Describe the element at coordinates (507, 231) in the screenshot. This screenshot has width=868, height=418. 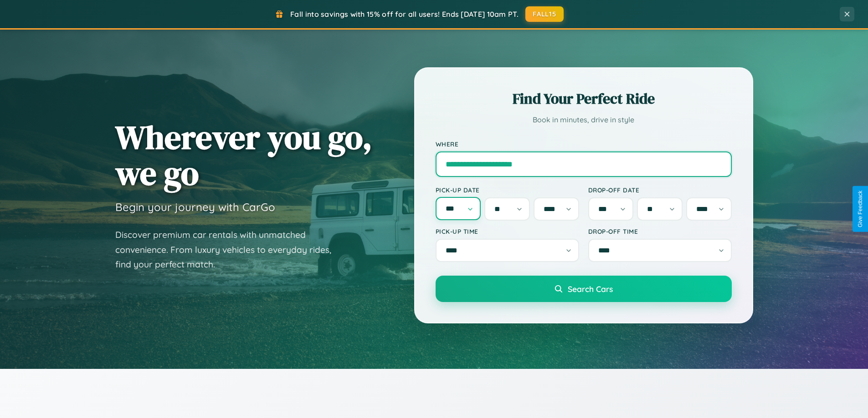
I see `label: Pick-up Time` at that location.